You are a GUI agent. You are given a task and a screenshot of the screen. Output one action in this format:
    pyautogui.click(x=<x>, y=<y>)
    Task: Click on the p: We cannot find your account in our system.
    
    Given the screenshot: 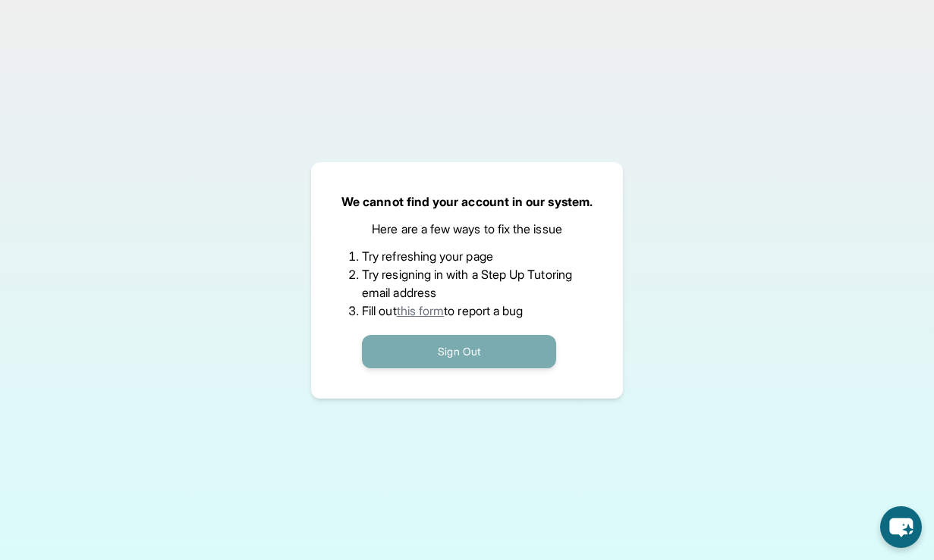 What is the action you would take?
    pyautogui.click(x=466, y=202)
    